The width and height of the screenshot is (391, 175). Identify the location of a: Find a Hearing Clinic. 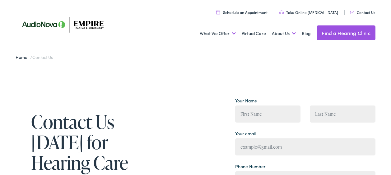
(346, 33).